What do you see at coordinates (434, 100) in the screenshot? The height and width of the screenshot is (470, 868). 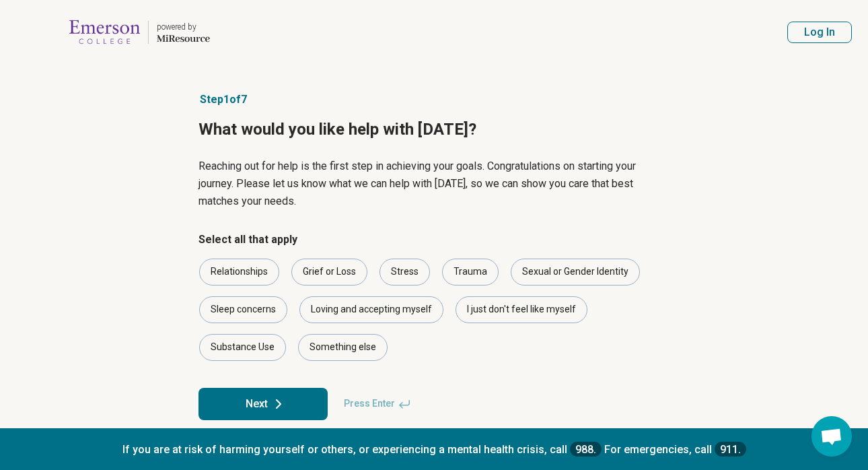 I see `p: Step 1 of 7` at bounding box center [434, 100].